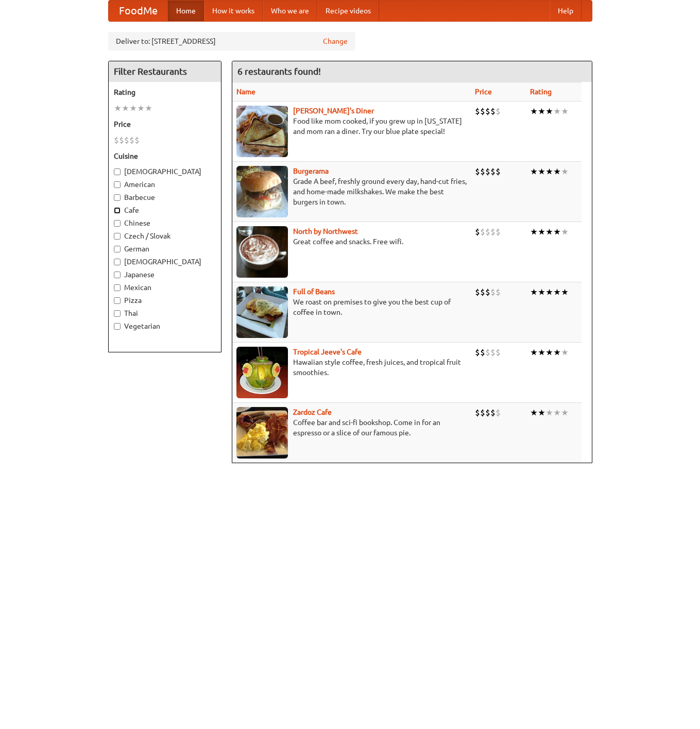  I want to click on b: Full of Beans, so click(314, 291).